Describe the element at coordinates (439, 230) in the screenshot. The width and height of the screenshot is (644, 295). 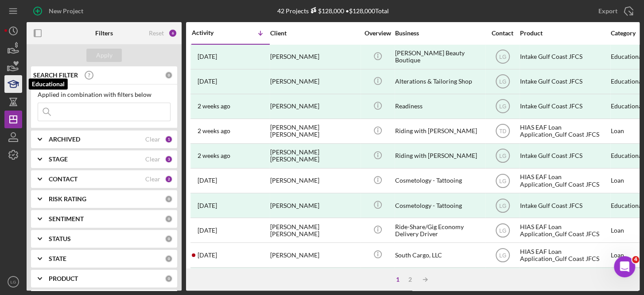
I see `div: Ride-Share/Gig Economy Delivery Driver` at that location.